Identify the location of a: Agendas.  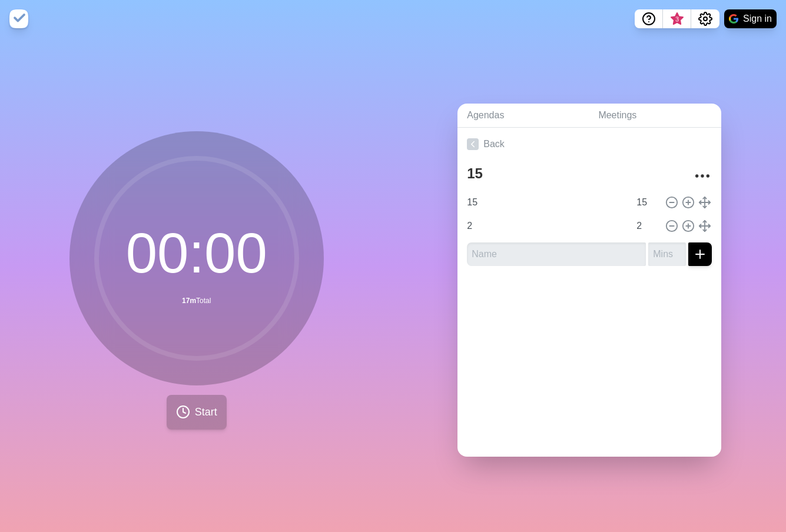
(523, 116).